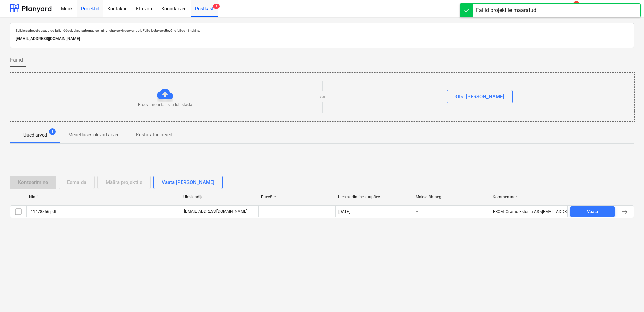 Image resolution: width=644 pixels, height=312 pixels. I want to click on div: 11478856.pdf, so click(43, 212).